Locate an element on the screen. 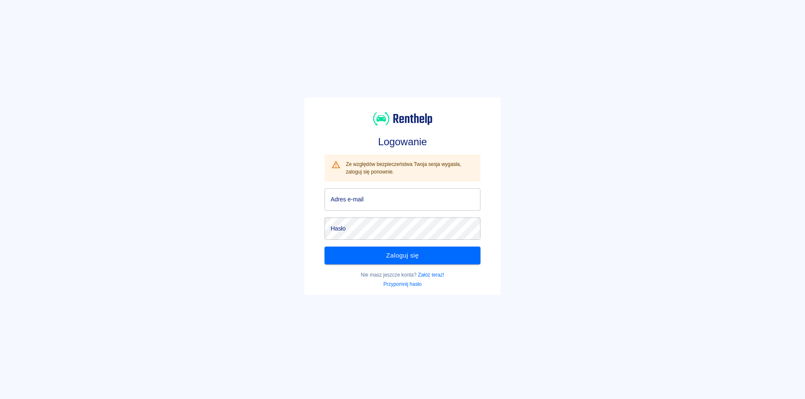  img: Renthelp logo is located at coordinates (403, 119).